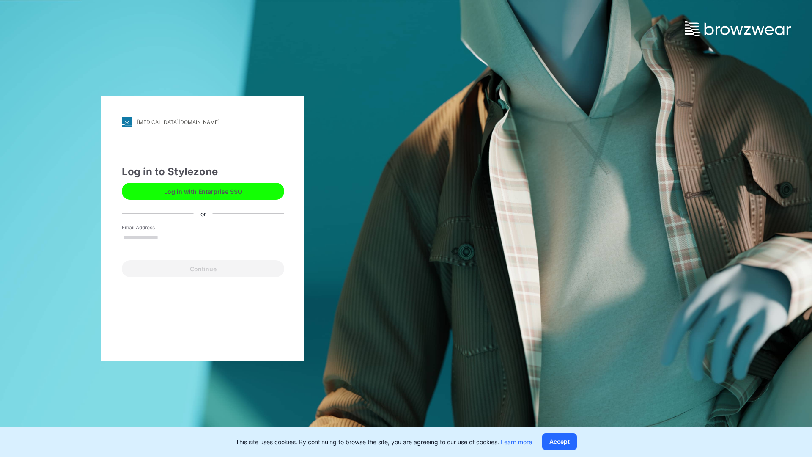 The image size is (812, 457). Describe the element at coordinates (516, 441) in the screenshot. I see `a: Learn more` at that location.